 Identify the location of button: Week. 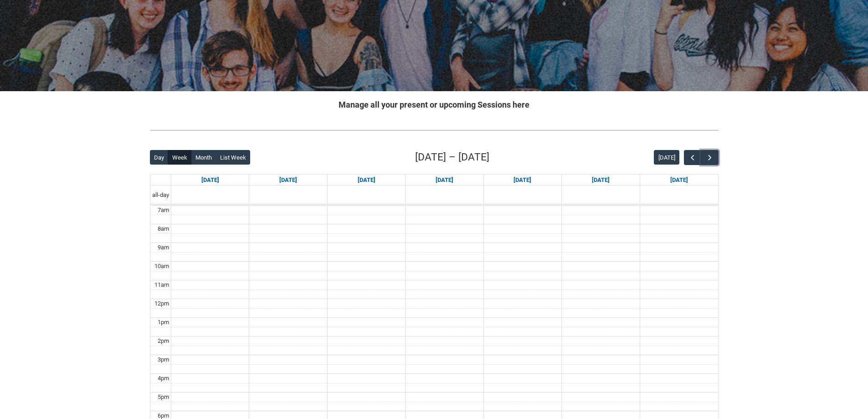
(179, 158).